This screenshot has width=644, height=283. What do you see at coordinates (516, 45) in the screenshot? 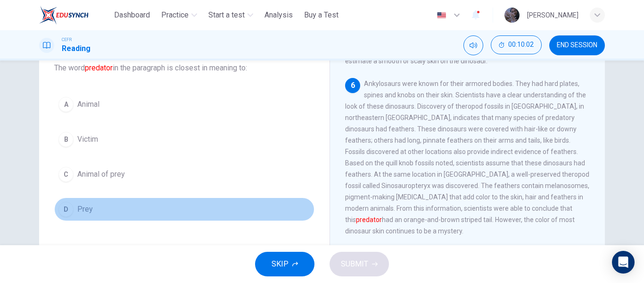
I see `div: Hide` at bounding box center [516, 45].